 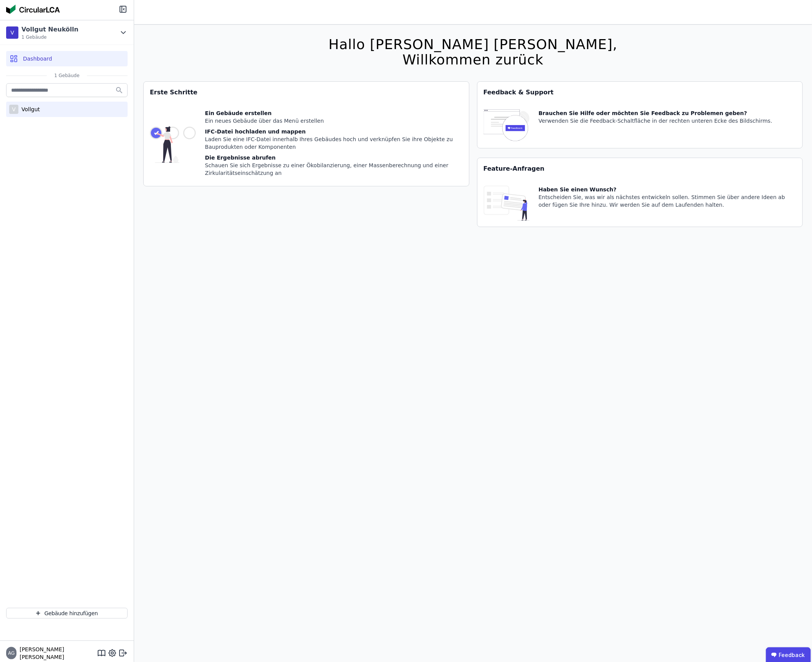 What do you see at coordinates (306, 92) in the screenshot?
I see `div: Erste Schritte` at bounding box center [306, 92].